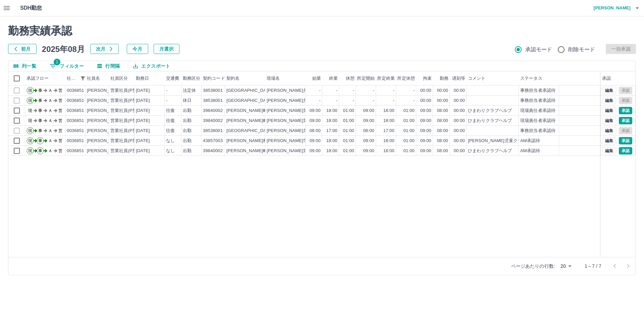 This screenshot has height=314, width=644. I want to click on div: 勤務, so click(441, 78).